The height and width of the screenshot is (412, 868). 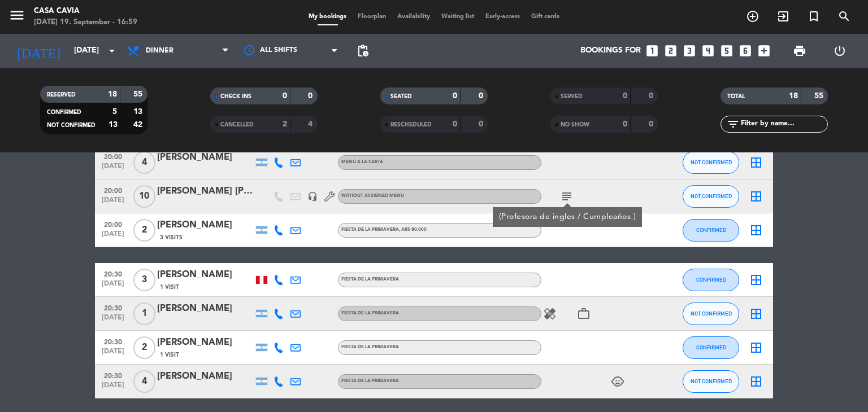 I want to click on span: print, so click(x=800, y=51).